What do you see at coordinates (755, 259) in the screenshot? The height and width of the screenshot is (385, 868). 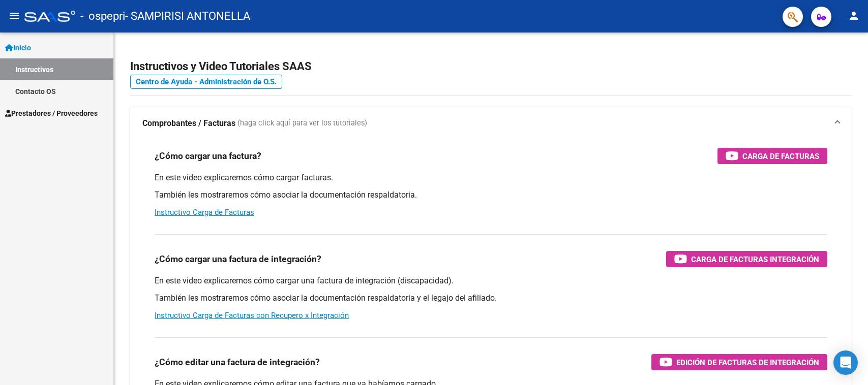 I see `span: Carga de Facturas Integración` at bounding box center [755, 259].